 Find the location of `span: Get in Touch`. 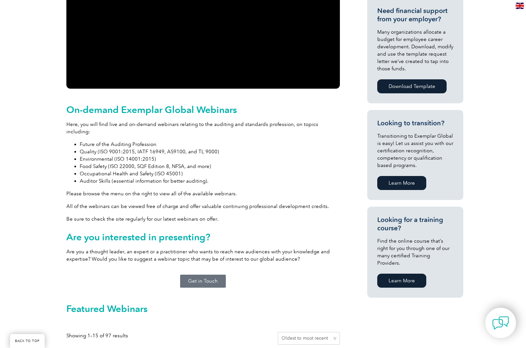

span: Get in Touch is located at coordinates (203, 281).